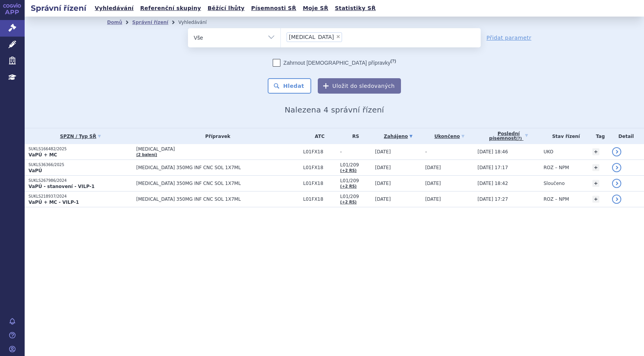 This screenshot has height=356, width=644. I want to click on a: Přidat parametr, so click(509, 38).